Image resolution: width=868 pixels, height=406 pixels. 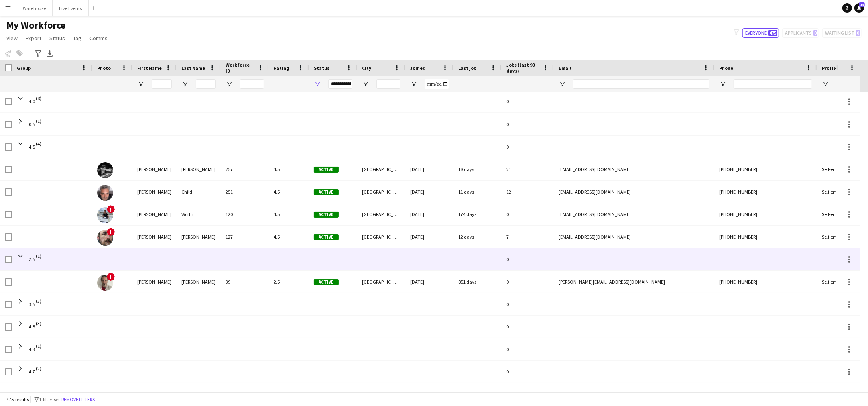 What do you see at coordinates (32, 147) in the screenshot?
I see `span: 4.5` at bounding box center [32, 147].